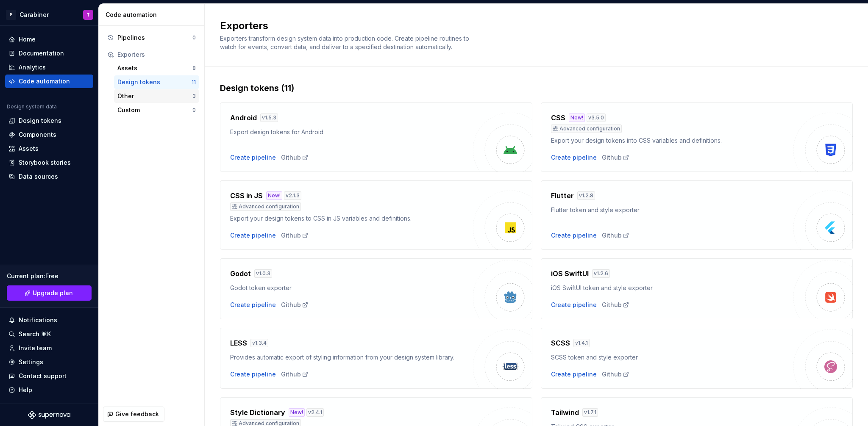  Describe the element at coordinates (50, 39) in the screenshot. I see `a: Home` at that location.